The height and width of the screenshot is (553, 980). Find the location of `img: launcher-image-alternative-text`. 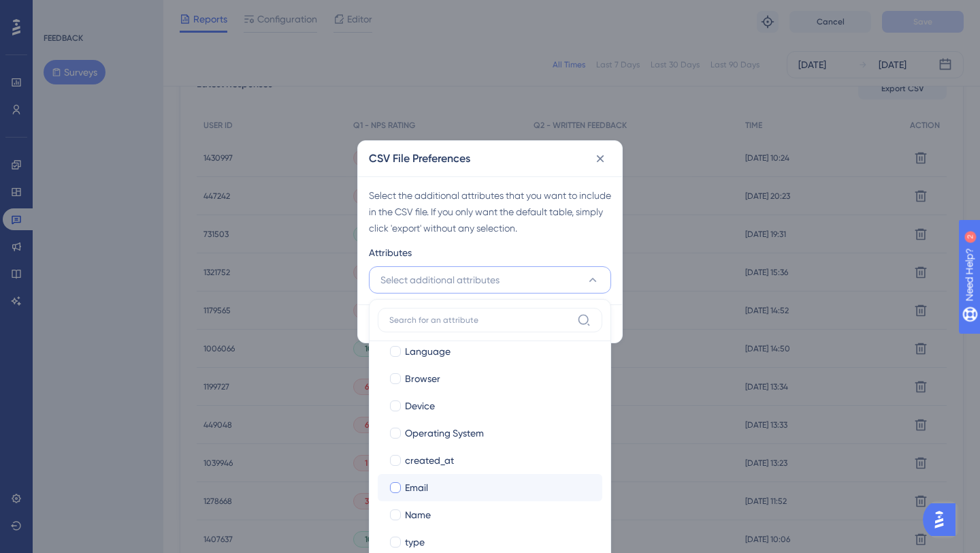

img: launcher-image-alternative-text is located at coordinates (16, 21).